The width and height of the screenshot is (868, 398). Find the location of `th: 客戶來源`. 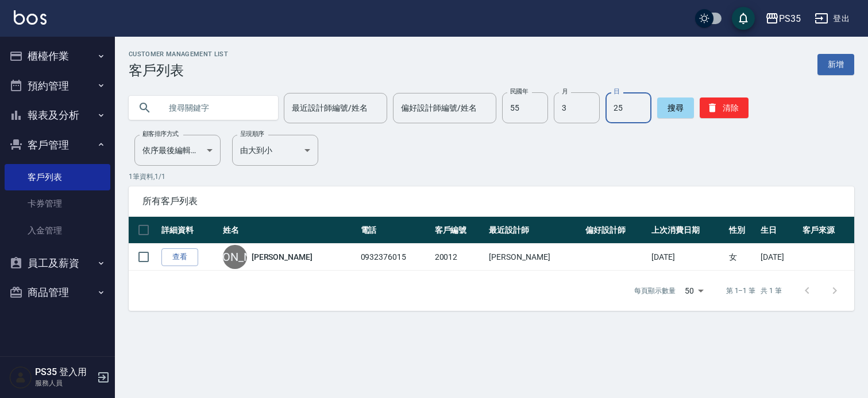

th: 客戶來源 is located at coordinates (826, 230).